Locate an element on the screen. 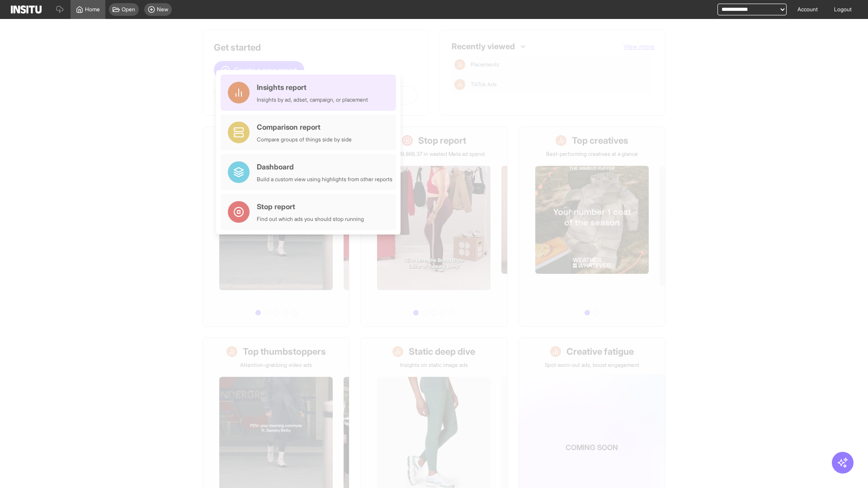  div: Compare groups of things side by side is located at coordinates (304, 139).